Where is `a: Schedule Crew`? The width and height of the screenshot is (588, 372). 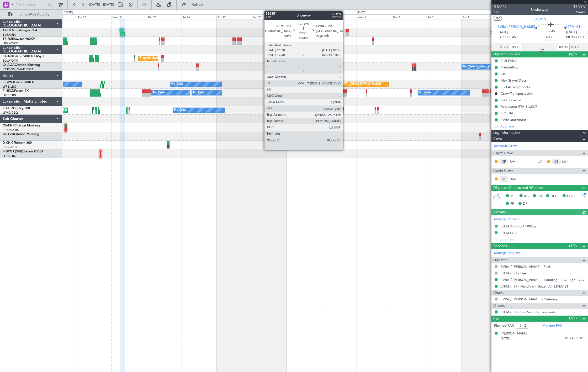
a: Schedule Crew is located at coordinates (505, 146).